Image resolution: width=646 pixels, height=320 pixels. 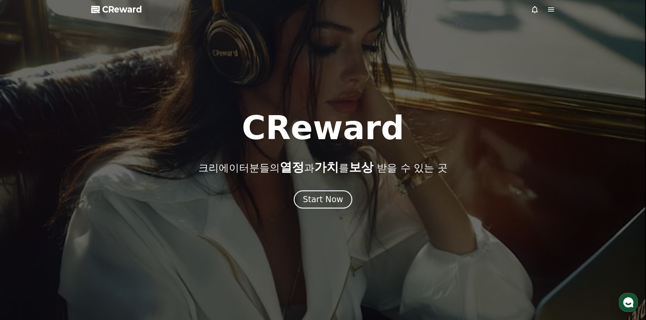 What do you see at coordinates (326, 167) in the screenshot?
I see `span: 가치` at bounding box center [326, 167].